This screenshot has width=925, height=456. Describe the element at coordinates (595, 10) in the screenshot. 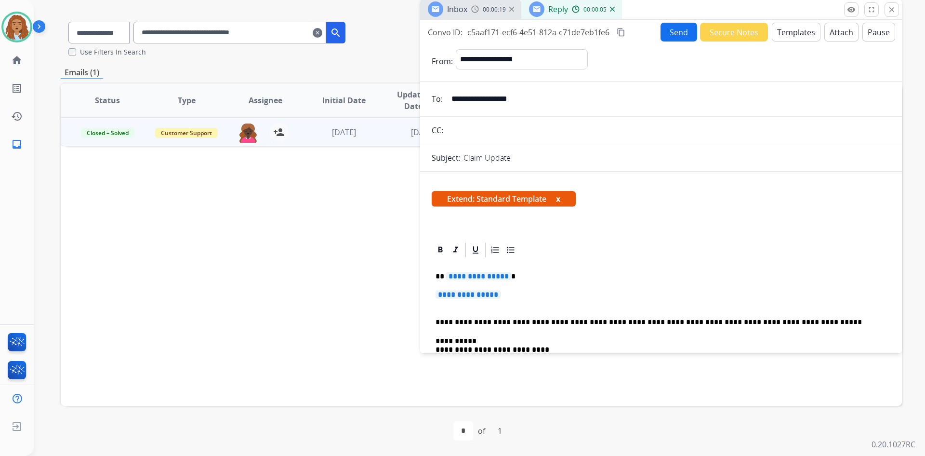

I see `span: 00:00:05` at that location.